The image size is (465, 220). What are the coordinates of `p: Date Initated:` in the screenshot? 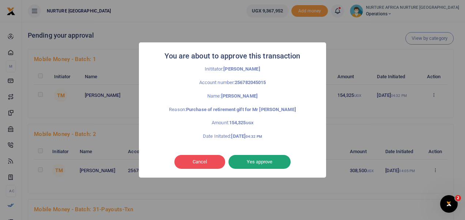 It's located at (233, 136).